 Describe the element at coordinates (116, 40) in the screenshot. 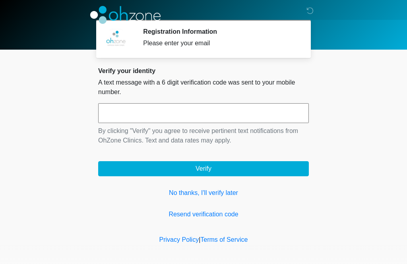

I see `img: Agent Avatar` at that location.